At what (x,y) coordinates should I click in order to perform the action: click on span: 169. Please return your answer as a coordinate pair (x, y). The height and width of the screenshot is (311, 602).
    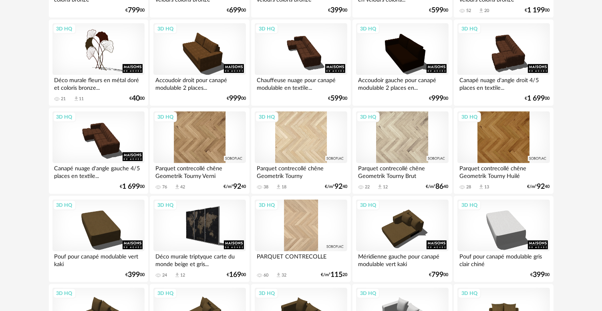
    Looking at the image, I should click on (235, 275).